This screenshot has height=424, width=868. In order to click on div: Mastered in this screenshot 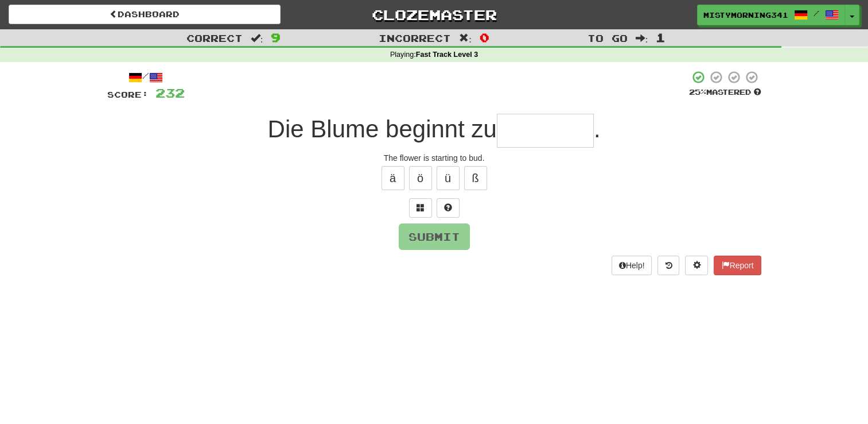, I will do `click(725, 92)`.